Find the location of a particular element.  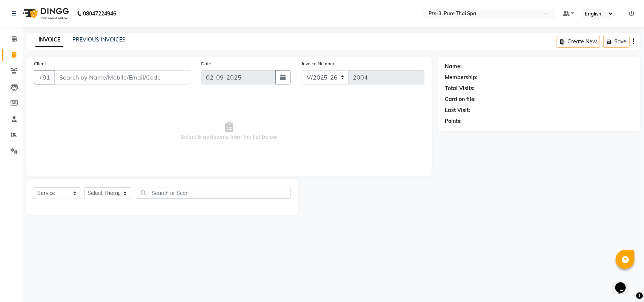

input: Search or Scan is located at coordinates (214, 193).